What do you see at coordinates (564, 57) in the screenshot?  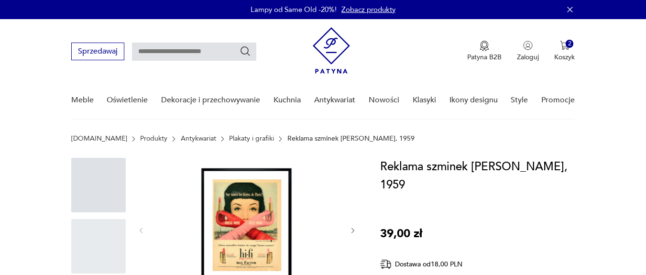 I see `p: Koszyk` at bounding box center [564, 57].